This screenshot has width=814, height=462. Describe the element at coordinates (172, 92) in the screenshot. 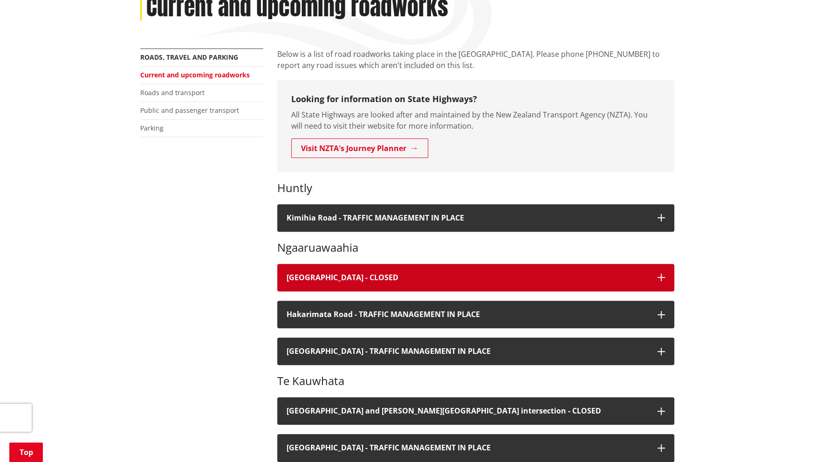

I see `a: Roads and transport` at that location.